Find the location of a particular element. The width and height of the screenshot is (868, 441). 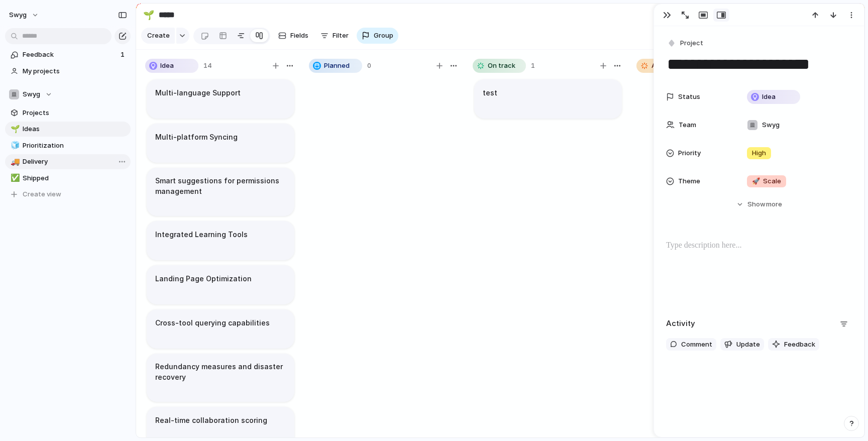

div: Smart suggestions for permissions management is located at coordinates (221, 192).